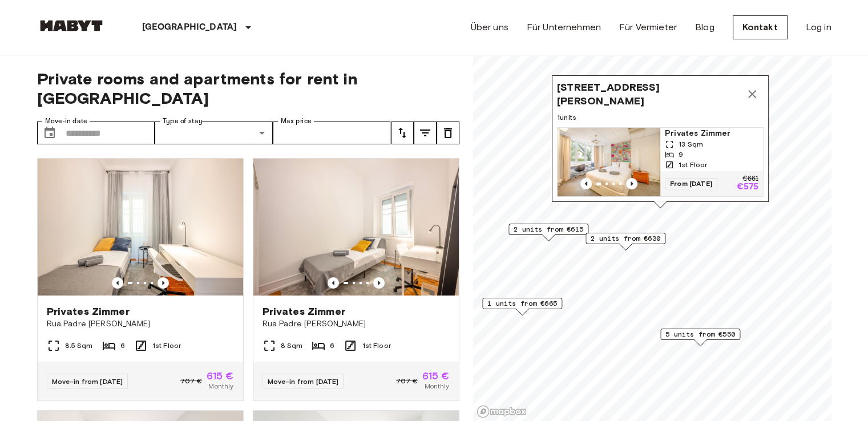 Image resolution: width=868 pixels, height=421 pixels. What do you see at coordinates (760, 27) in the screenshot?
I see `a: Kontakt` at bounding box center [760, 27].